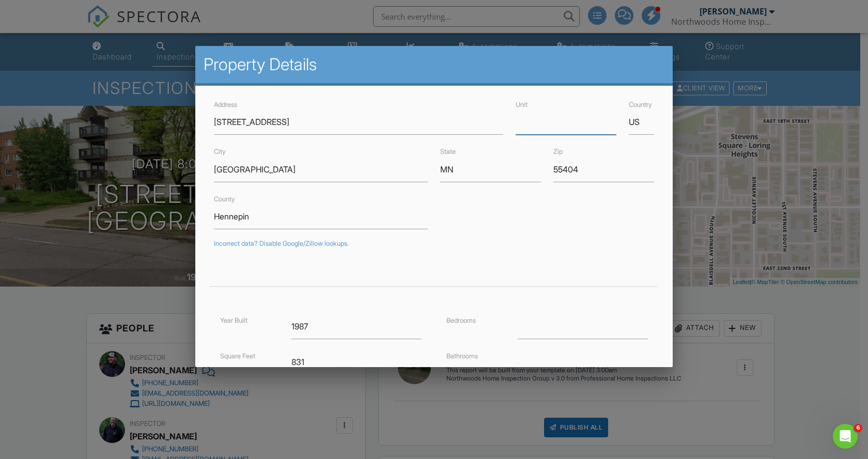 The image size is (868, 459). What do you see at coordinates (461, 320) in the screenshot?
I see `label: Bedrooms` at bounding box center [461, 320].